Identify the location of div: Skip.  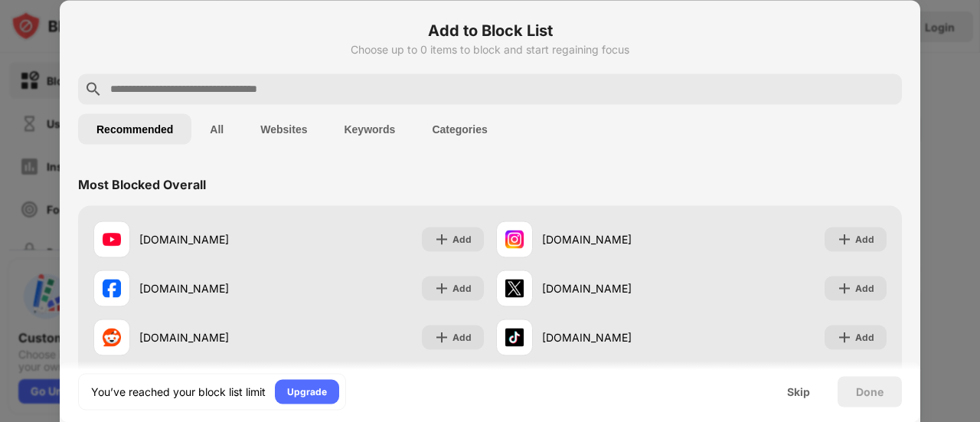
(798, 391).